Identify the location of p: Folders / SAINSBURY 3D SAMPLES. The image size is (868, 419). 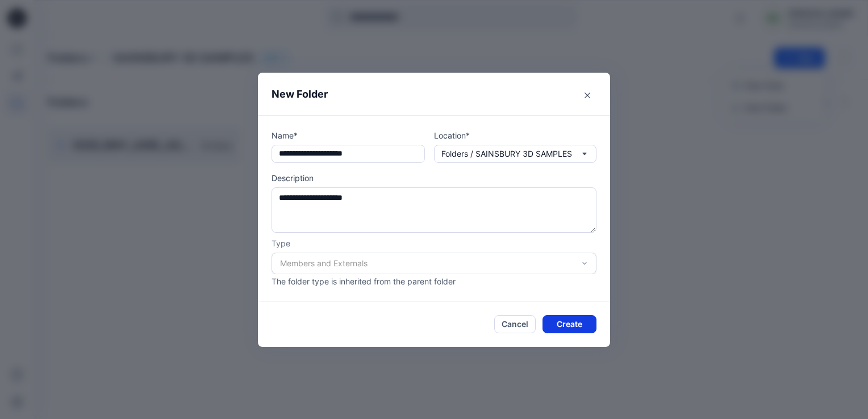
(507, 154).